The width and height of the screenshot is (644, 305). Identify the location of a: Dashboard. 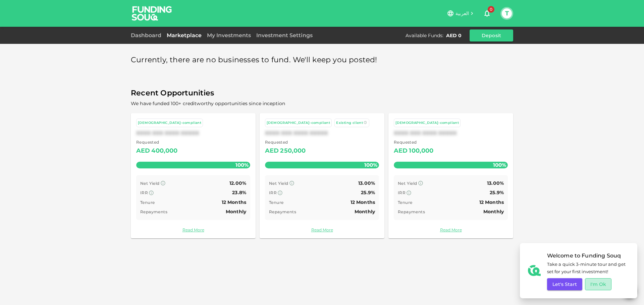
(148, 35).